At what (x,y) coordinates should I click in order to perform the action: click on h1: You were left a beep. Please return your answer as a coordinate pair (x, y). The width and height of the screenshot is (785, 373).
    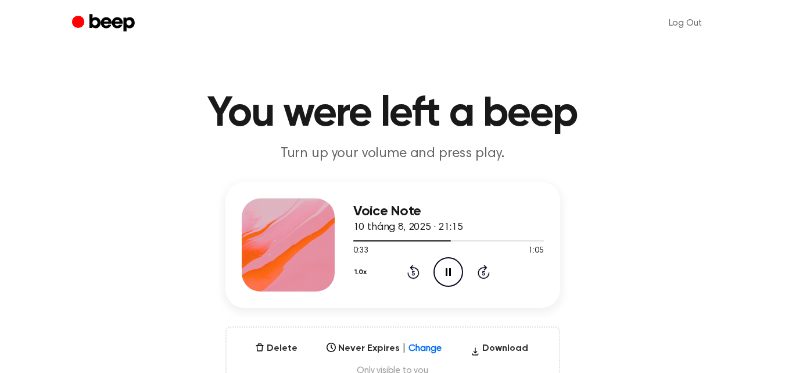
    Looking at the image, I should click on (393, 114).